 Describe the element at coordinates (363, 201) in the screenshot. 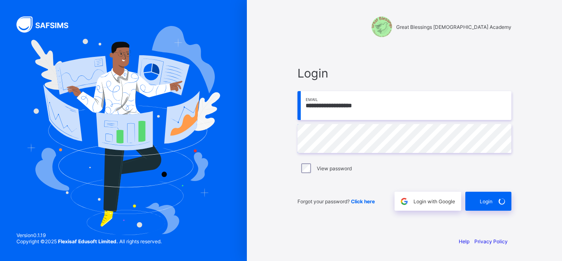

I see `span: Click here` at that location.